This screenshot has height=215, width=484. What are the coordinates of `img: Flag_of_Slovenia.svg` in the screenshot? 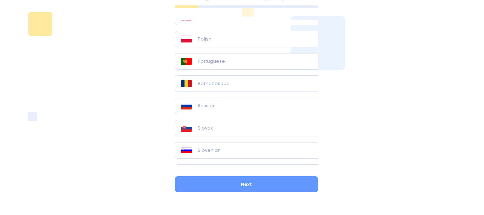 It's located at (186, 150).